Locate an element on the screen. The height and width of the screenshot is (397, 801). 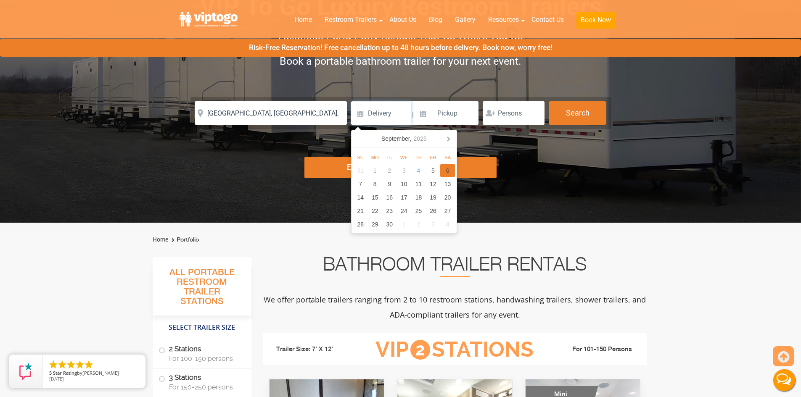
div: 8 is located at coordinates (375, 184).